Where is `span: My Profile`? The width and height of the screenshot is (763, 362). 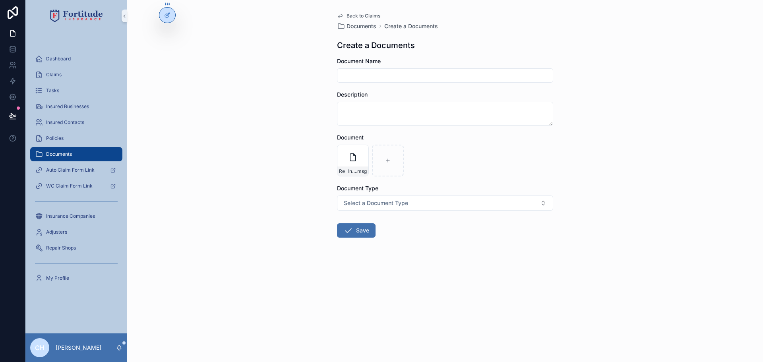
span: My Profile is located at coordinates (58, 278).